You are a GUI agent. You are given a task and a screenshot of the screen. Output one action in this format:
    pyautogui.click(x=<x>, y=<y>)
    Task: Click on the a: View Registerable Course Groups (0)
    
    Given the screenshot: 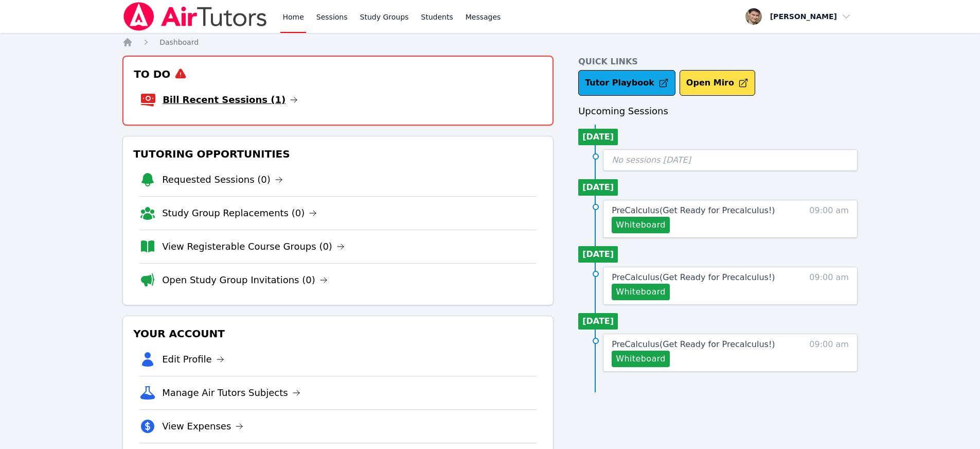 What is the action you would take?
    pyautogui.click(x=253, y=247)
    